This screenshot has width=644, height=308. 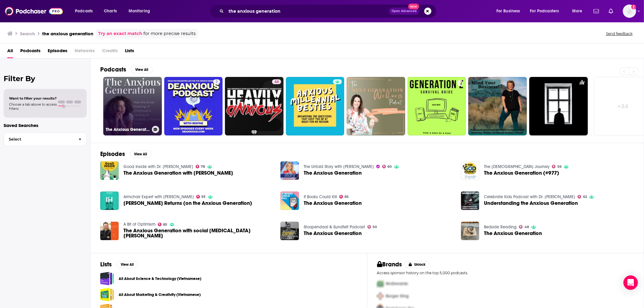 I want to click on span: All About Marketing & Creativity (Vietnamese), so click(x=107, y=294).